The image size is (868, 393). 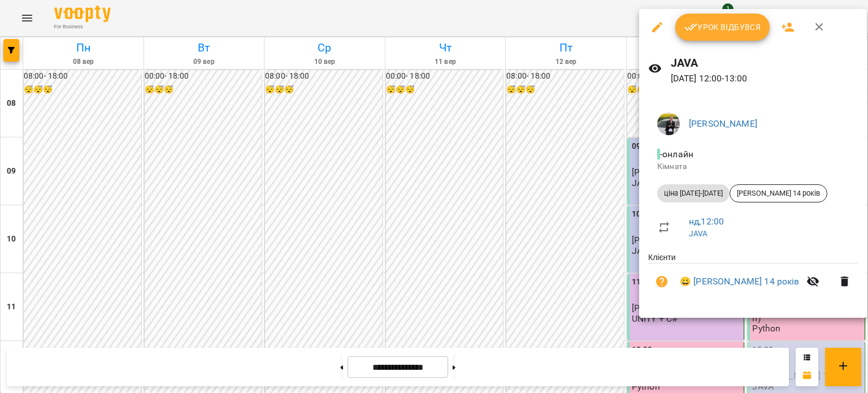 I want to click on span: Урок відбувся, so click(x=723, y=27).